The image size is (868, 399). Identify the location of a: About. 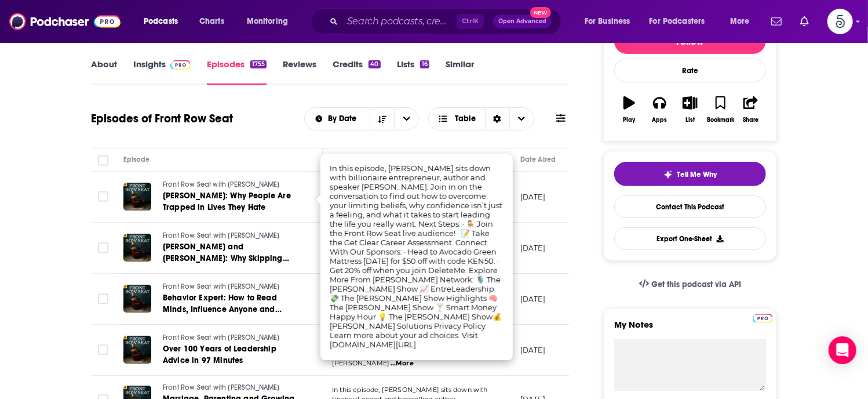
(104, 72).